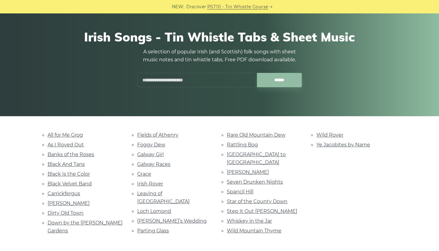 The image size is (439, 251). Describe the element at coordinates (343, 144) in the screenshot. I see `a: Ye Jacobites by Name` at that location.